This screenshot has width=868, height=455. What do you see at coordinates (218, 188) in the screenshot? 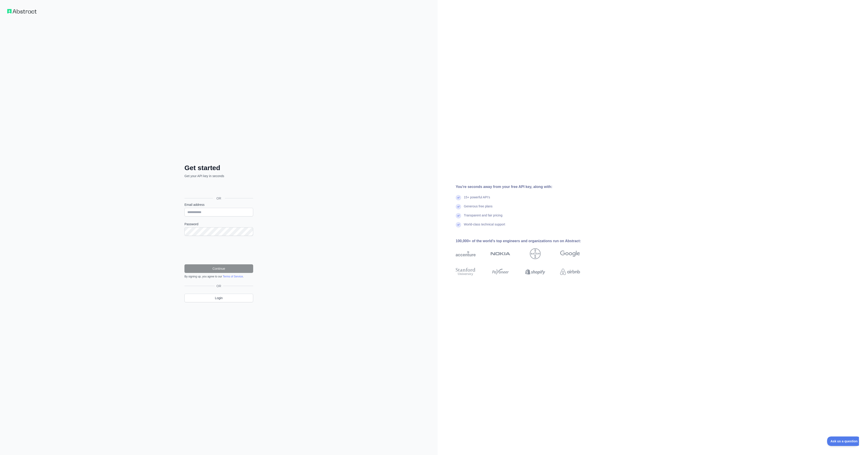
I see `div: Sign in with Google. Opens in new tab` at bounding box center [218, 188].